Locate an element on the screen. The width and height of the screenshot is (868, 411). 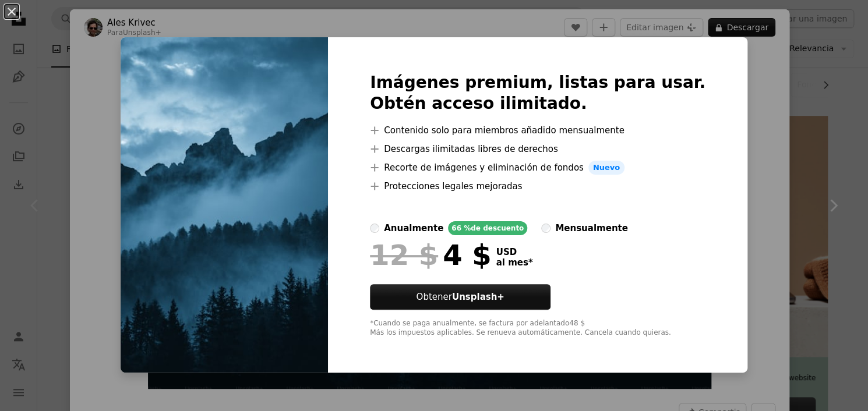
div: anualmente is located at coordinates (414, 229).